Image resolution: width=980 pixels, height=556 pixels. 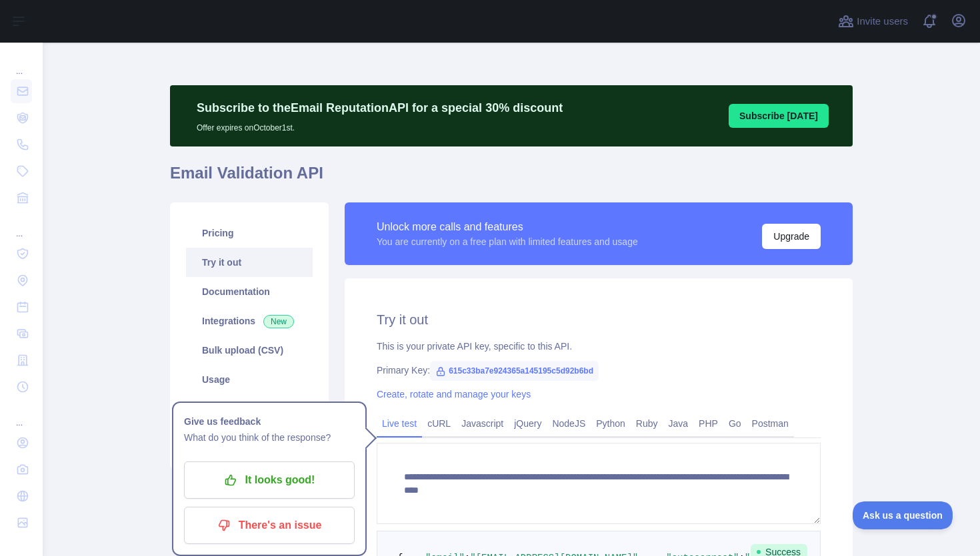 What do you see at coordinates (882, 22) in the screenshot?
I see `span: Invite users` at bounding box center [882, 22].